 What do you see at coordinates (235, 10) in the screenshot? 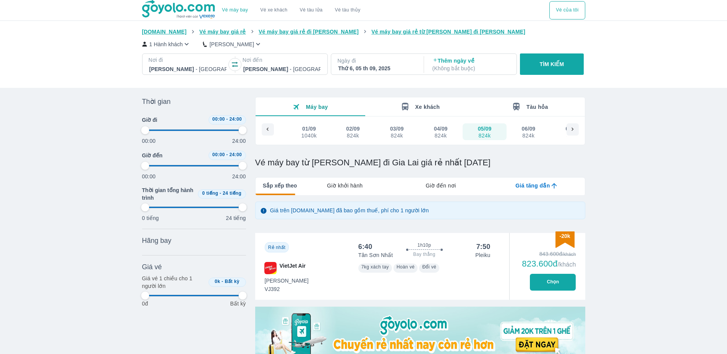
I see `a: Vé máy bay` at bounding box center [235, 10].